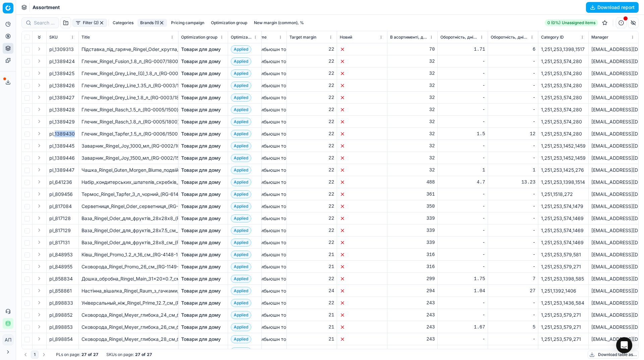 The height and width of the screenshot is (360, 644). I want to click on span: Target margin, so click(303, 37).